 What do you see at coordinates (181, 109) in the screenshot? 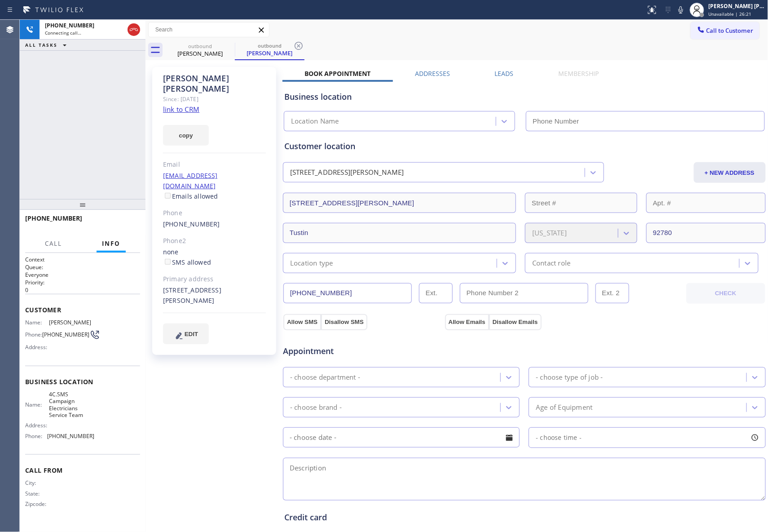
I see `a: link to CRM` at bounding box center [181, 109].